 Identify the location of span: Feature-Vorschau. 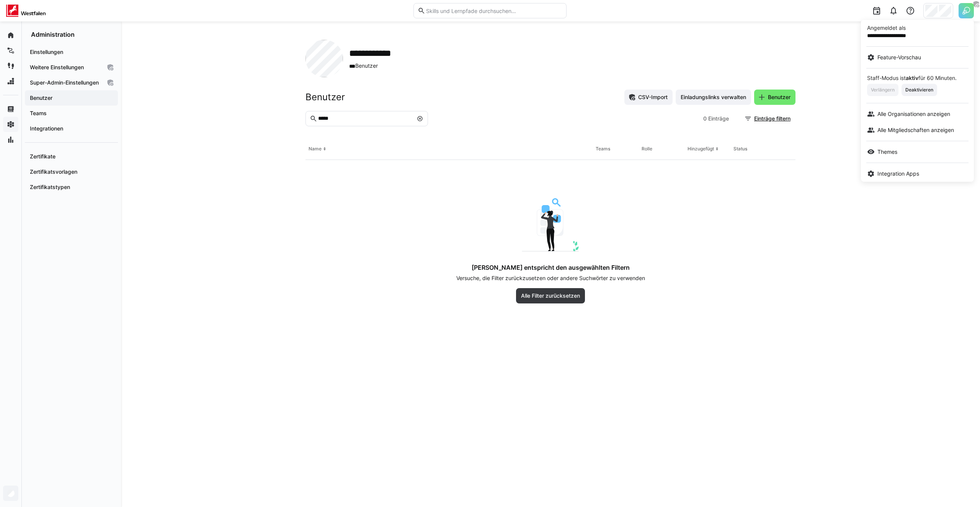
(899, 57).